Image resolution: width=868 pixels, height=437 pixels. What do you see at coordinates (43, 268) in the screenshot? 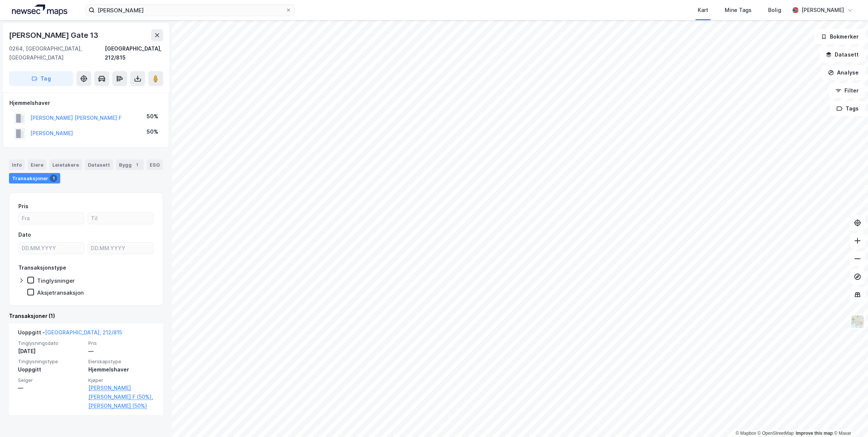
I see `div: Transaksjonstype` at bounding box center [43, 268].